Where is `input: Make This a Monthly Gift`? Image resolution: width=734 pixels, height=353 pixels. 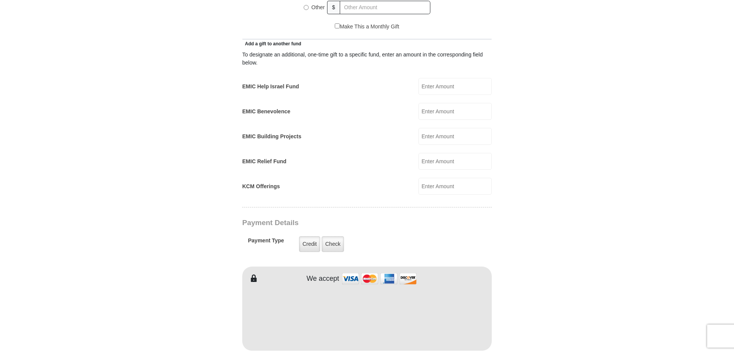 input: Make This a Monthly Gift is located at coordinates (337, 26).